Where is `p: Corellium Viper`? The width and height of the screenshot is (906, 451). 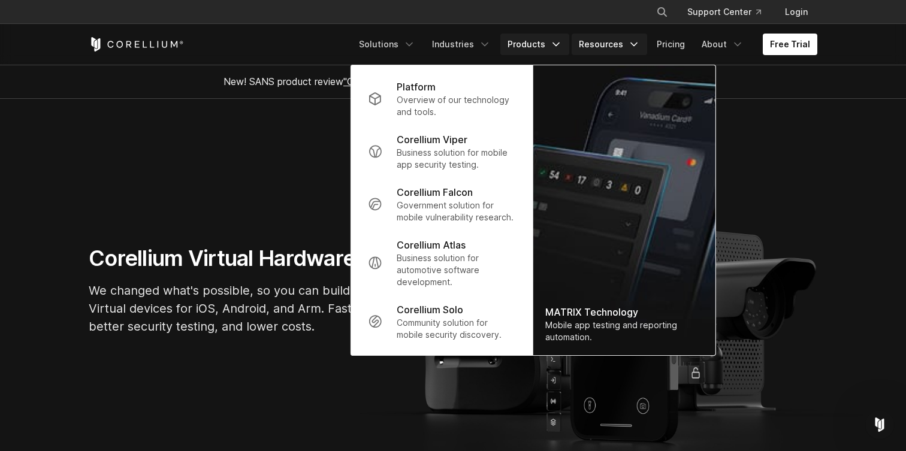
p: Corellium Viper is located at coordinates (432, 140).